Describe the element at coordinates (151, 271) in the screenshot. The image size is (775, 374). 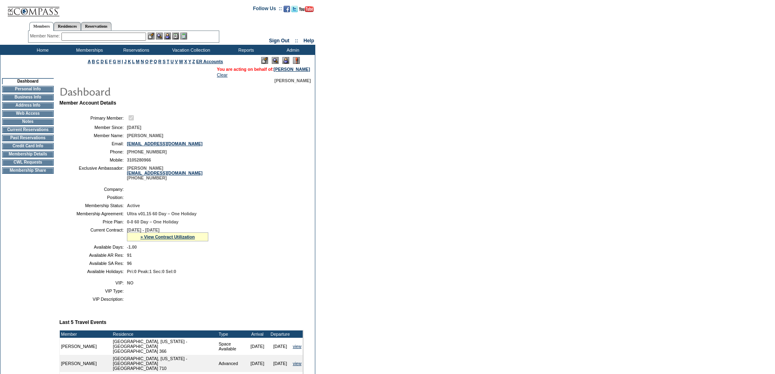
I see `span: Pri:0 Peak:1 Sec:0 Sel:0` at that location.